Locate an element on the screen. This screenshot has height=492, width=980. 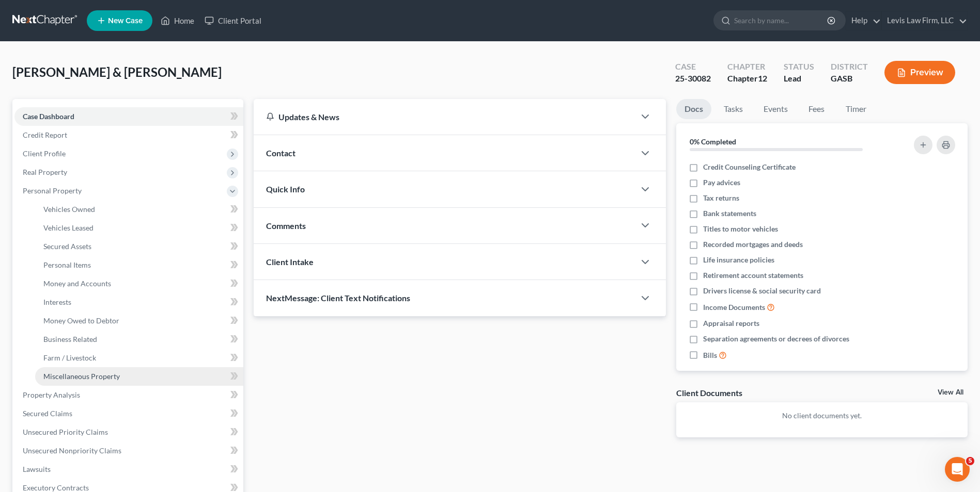
div: 25-30082 is located at coordinates (692, 79).